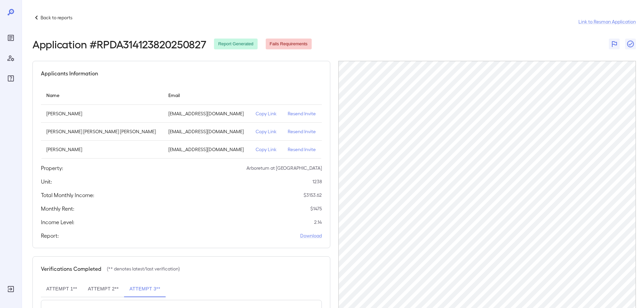  Describe the element at coordinates (46, 181) in the screenshot. I see `h5: Unit:` at that location.